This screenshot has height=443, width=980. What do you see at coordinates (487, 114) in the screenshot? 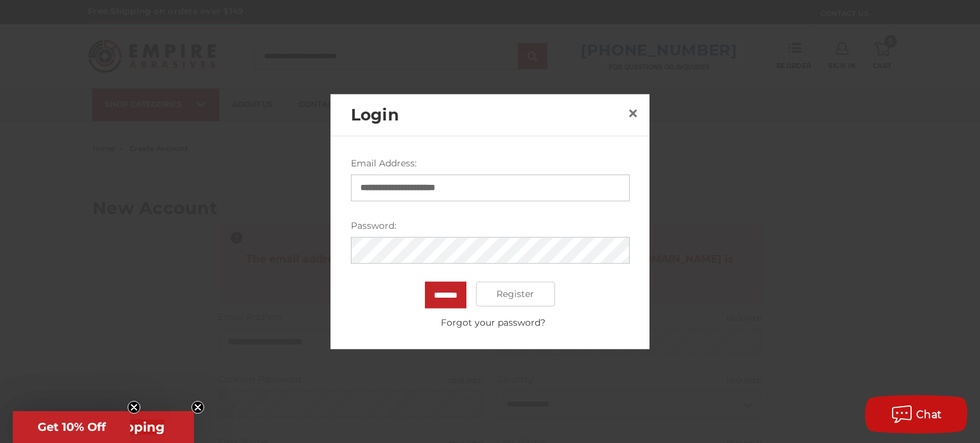
I see `h2: Login` at bounding box center [487, 114].